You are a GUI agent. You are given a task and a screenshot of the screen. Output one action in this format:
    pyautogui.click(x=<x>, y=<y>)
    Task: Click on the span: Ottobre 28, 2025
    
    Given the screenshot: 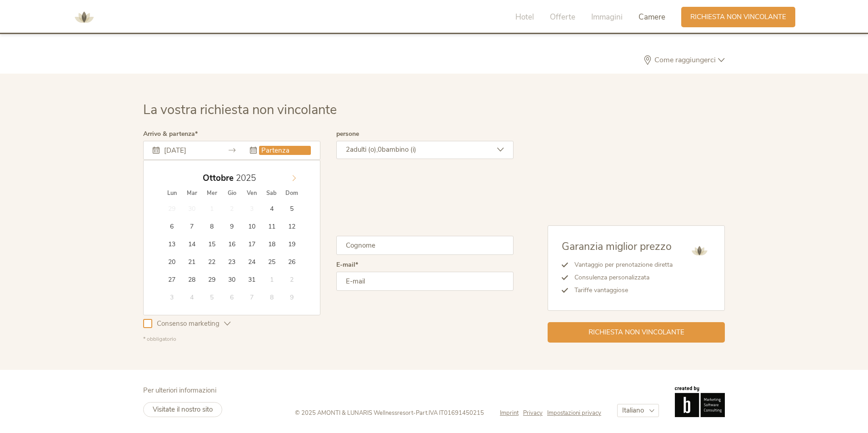 What is the action you would take?
    pyautogui.click(x=192, y=279)
    